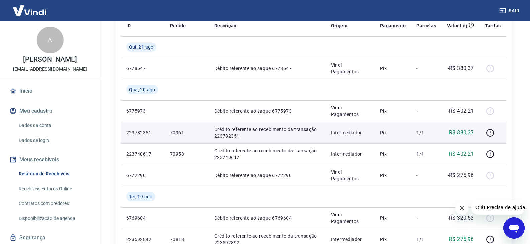  I want to click on button: Meus recebíveis, so click(50, 160).